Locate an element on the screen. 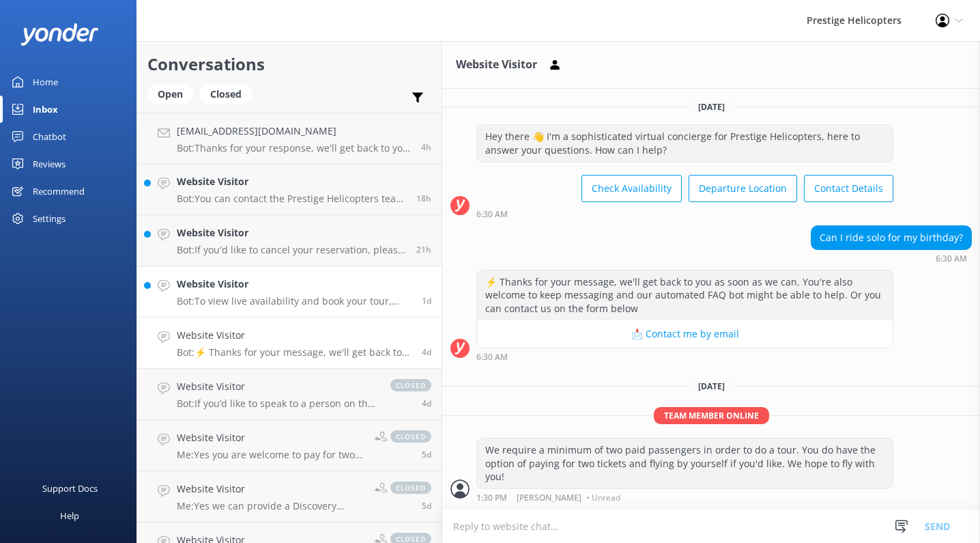 The width and height of the screenshot is (980, 543). div: Open is located at coordinates (170, 95).